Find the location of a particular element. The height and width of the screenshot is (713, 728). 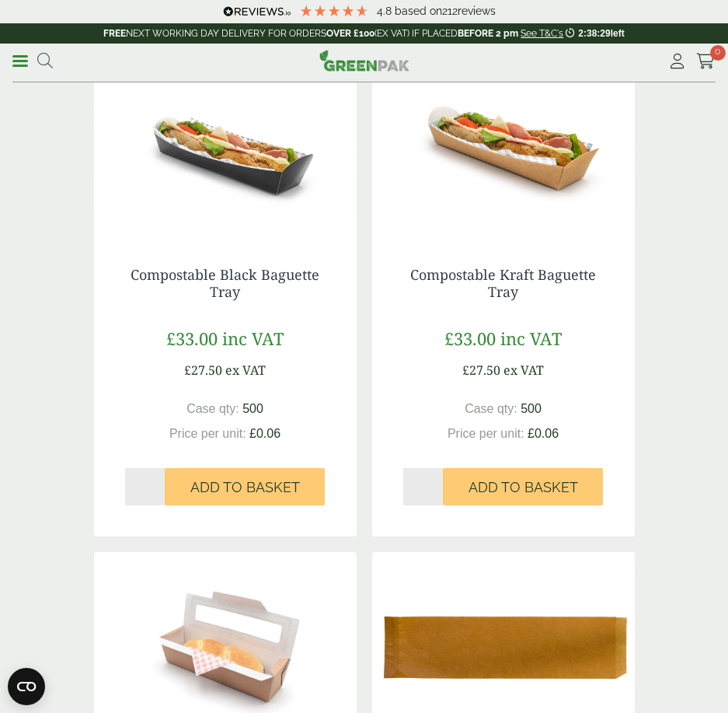

img: GreenPak Supplies is located at coordinates (365, 60).